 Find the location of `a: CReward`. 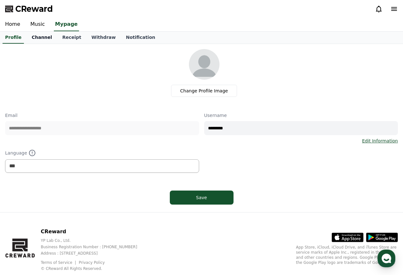

a: CReward is located at coordinates (29, 9).